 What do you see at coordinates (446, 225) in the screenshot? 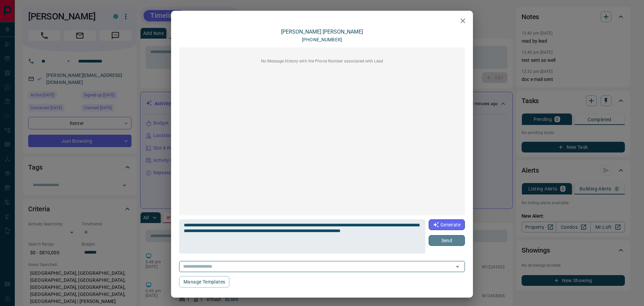
I see `button: Generate` at bounding box center [446, 225].